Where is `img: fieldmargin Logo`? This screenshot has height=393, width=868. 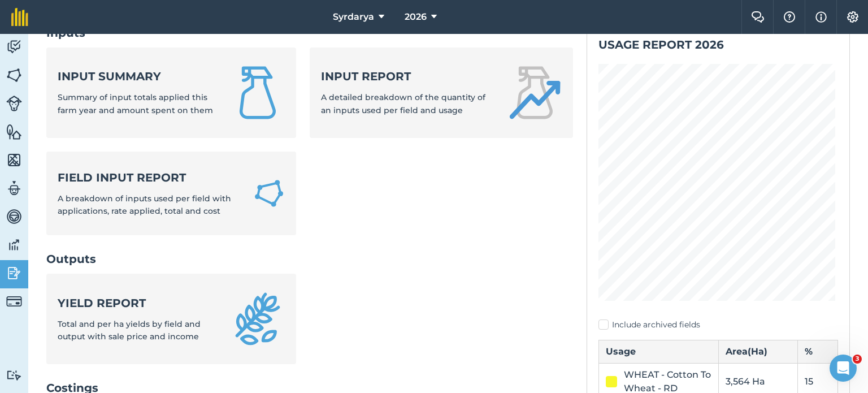
img: fieldmargin Logo is located at coordinates (20, 17).